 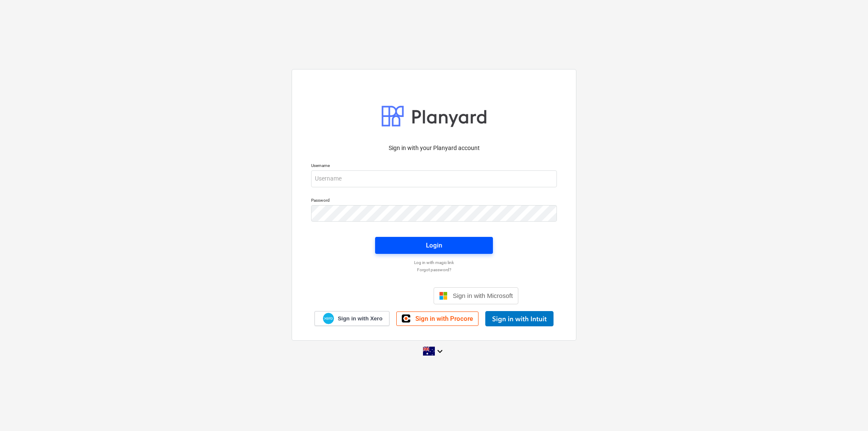 What do you see at coordinates (846, 411) in the screenshot?
I see `div: Chat Widget` at bounding box center [846, 411].